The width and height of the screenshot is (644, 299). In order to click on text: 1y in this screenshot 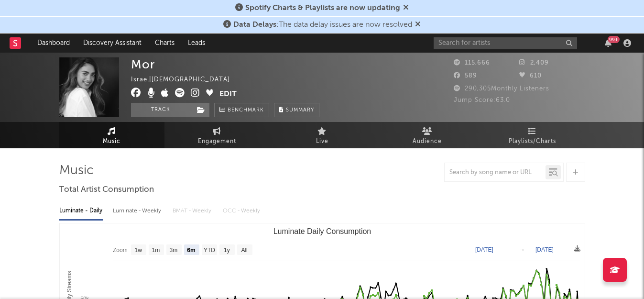, I will do `click(227, 250)`.